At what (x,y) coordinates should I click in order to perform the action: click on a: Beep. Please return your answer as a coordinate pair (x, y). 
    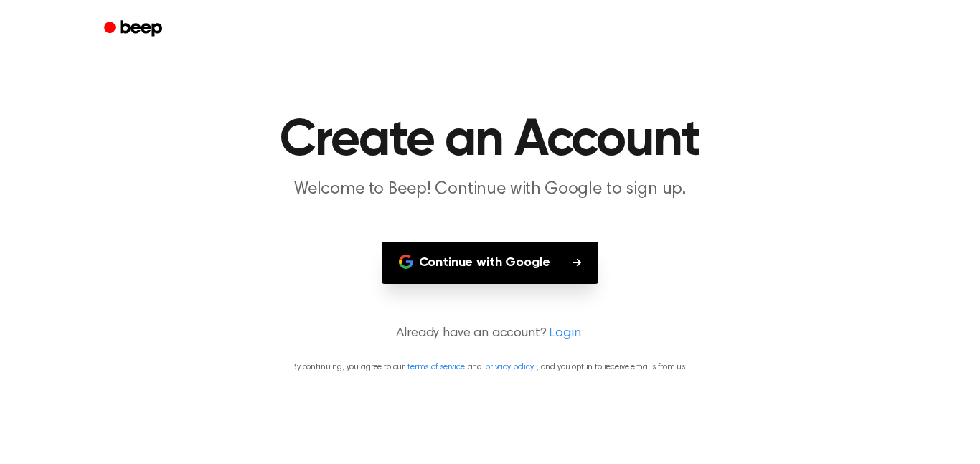
    Looking at the image, I should click on (134, 28).